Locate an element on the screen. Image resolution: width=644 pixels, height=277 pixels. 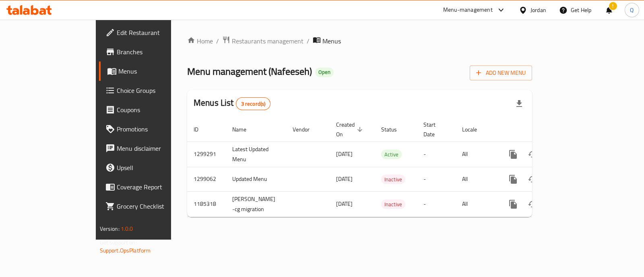
span: Open is located at coordinates (325, 72).